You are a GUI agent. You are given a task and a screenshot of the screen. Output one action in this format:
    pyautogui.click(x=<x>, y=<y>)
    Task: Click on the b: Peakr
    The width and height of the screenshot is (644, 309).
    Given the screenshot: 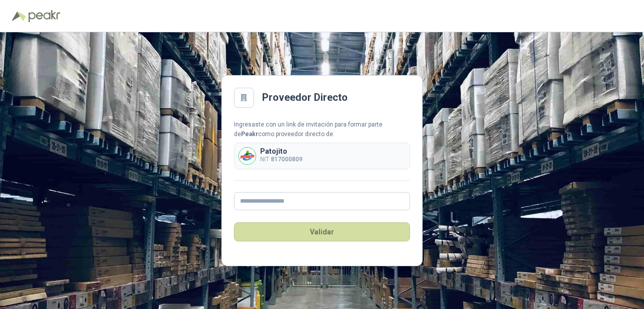 What is the action you would take?
    pyautogui.click(x=250, y=134)
    